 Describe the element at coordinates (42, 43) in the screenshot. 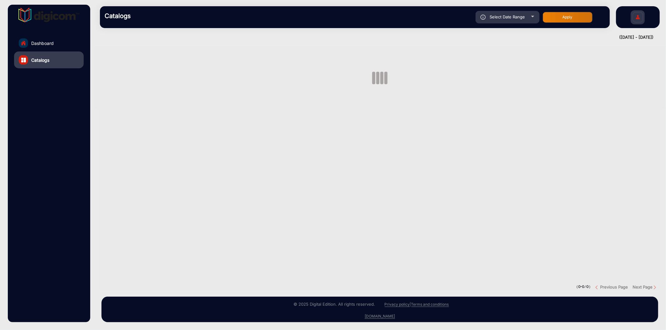

I see `span: Dashboard` at that location.